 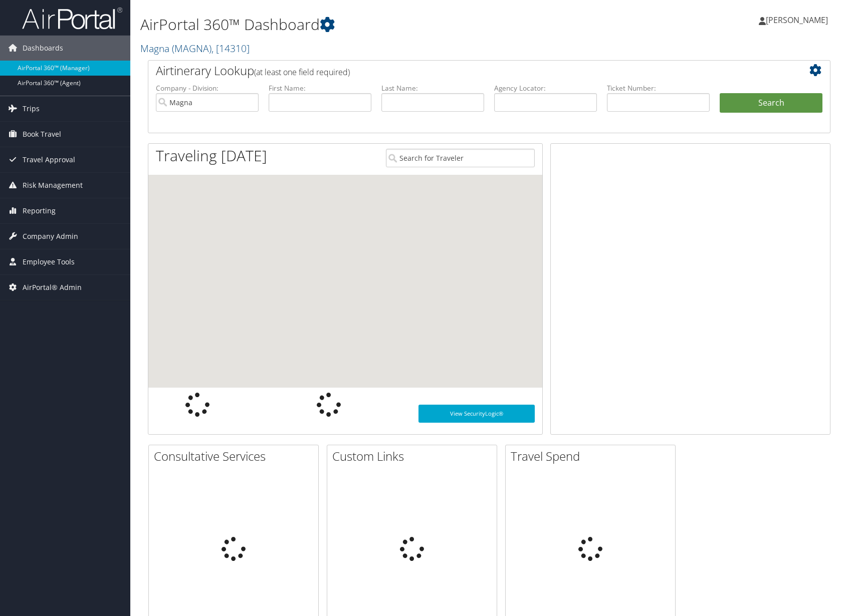 What do you see at coordinates (460, 158) in the screenshot?
I see `input: Search for Traveler` at bounding box center [460, 158].